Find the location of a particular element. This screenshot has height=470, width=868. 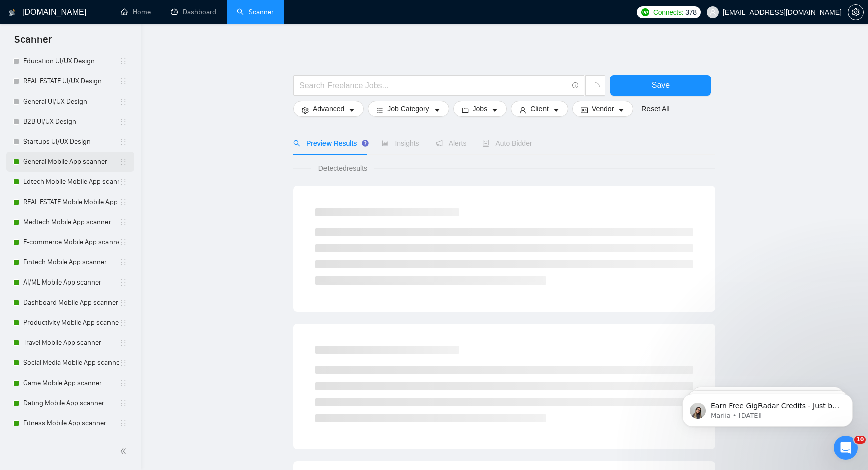

p: Earn Free GigRadar Credits - Just by Sharing Your Story! 💬 Want more credits for sending proposal... is located at coordinates (108, 33).